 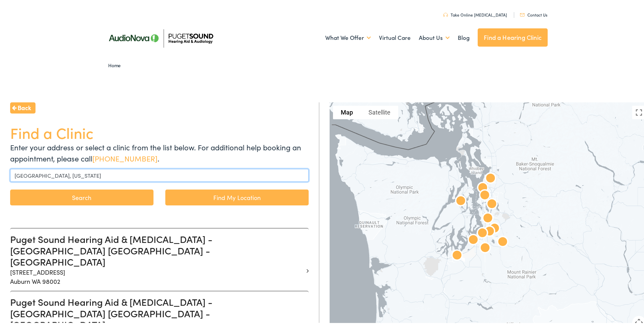 I want to click on a: Blog, so click(x=464, y=37).